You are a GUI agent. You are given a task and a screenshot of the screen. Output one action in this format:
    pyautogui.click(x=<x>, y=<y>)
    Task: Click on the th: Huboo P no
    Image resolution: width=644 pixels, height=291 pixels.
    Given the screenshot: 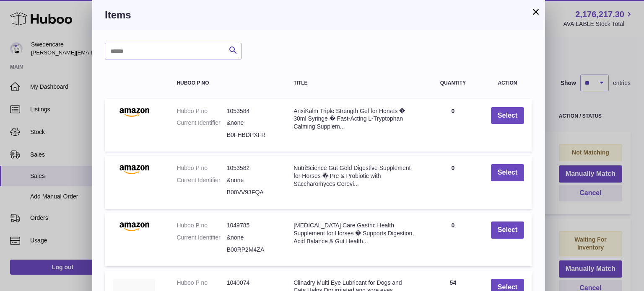 What is the action you would take?
    pyautogui.click(x=227, y=83)
    